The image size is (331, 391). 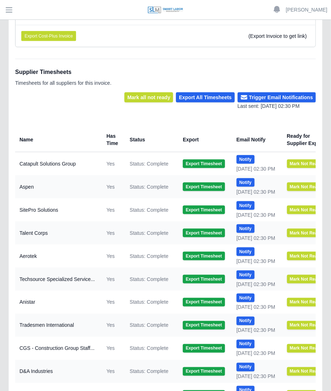 What do you see at coordinates (58, 256) in the screenshot?
I see `td: Aerotek` at bounding box center [58, 256].